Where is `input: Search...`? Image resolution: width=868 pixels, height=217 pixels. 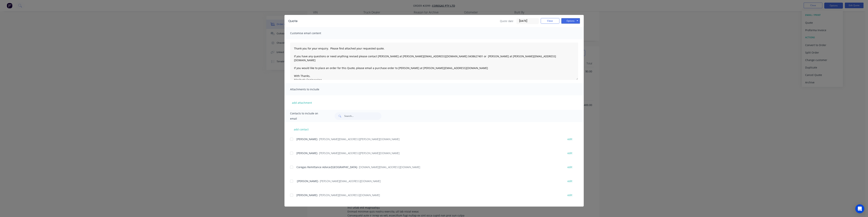
input: Search... is located at coordinates (363, 116).